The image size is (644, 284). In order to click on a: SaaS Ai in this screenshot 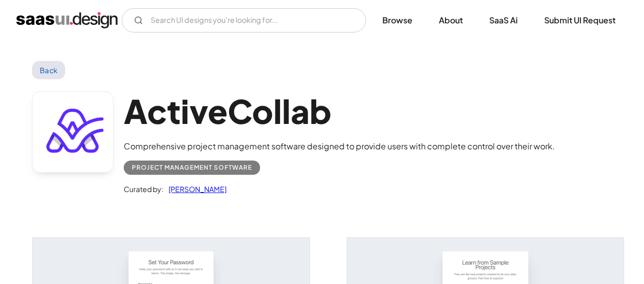, I will do `click(503, 20)`.